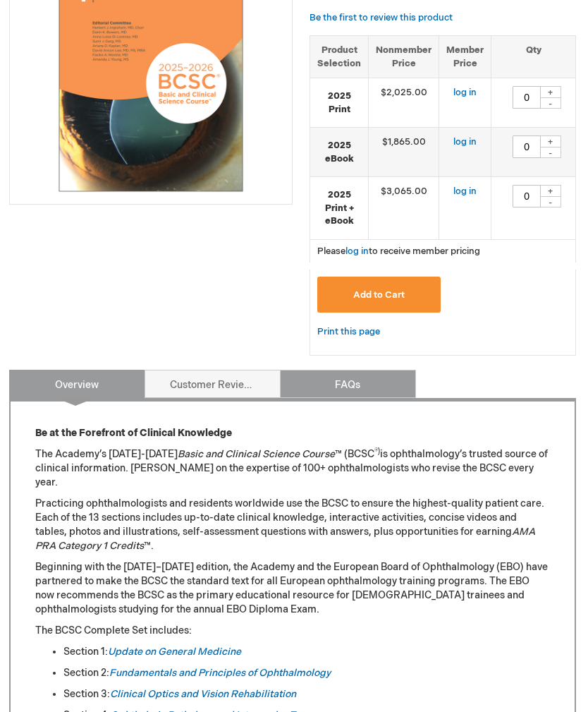 Image resolution: width=588 pixels, height=712 pixels. Describe the element at coordinates (213, 385) in the screenshot. I see `a: Customer Reviews1` at that location.